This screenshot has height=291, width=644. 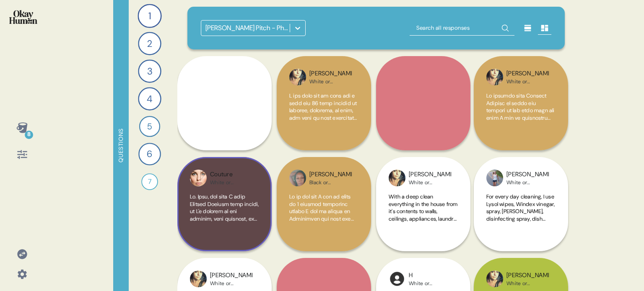 What do you see at coordinates (149, 71) in the screenshot?
I see `div: 3` at bounding box center [149, 71].